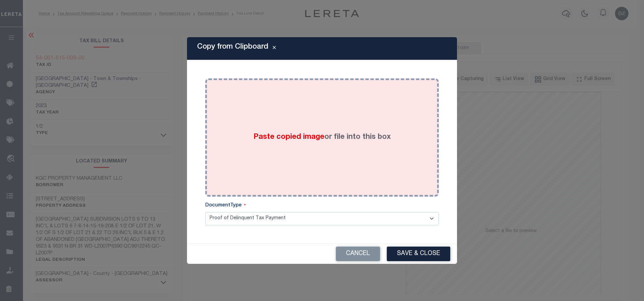 This screenshot has height=301, width=644. I want to click on h5: Copy from Clipboard, so click(232, 47).